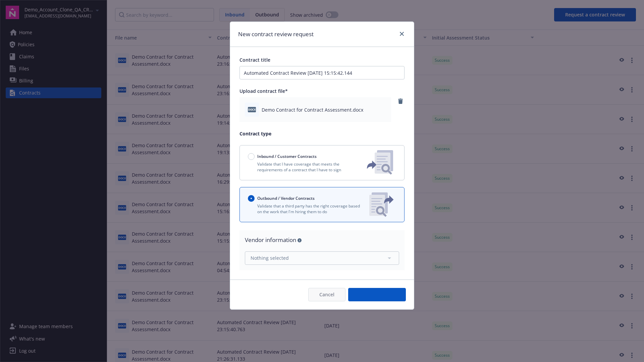 Image resolution: width=644 pixels, height=362 pixels. I want to click on span: Outbound / Vendor Contracts, so click(286, 198).